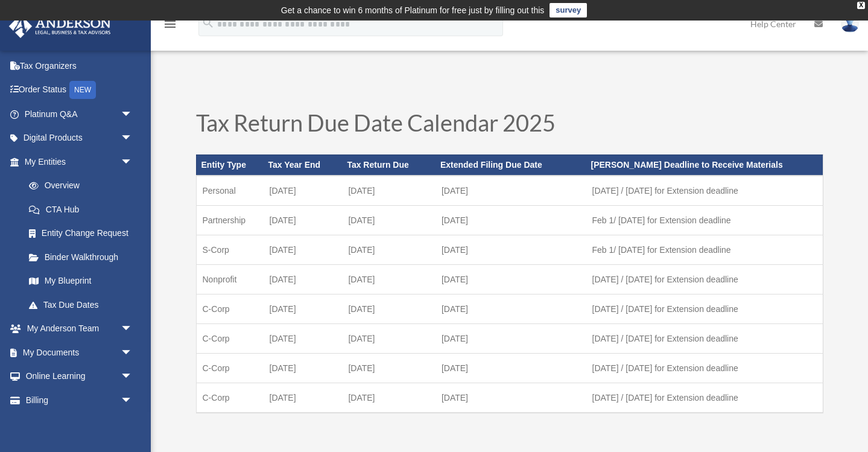 Image resolution: width=868 pixels, height=452 pixels. Describe the element at coordinates (79, 90) in the screenshot. I see `a: Order StatusNEW` at that location.